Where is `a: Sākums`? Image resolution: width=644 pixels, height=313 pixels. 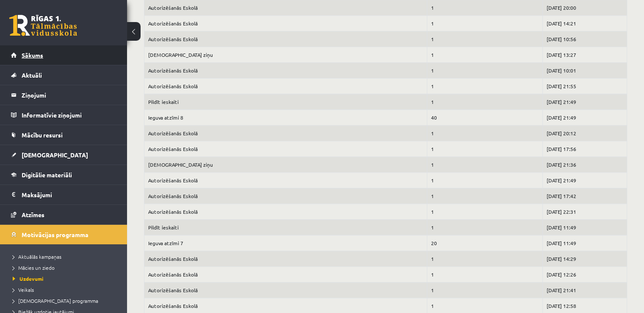 a: Sākums is located at coordinates (64, 55).